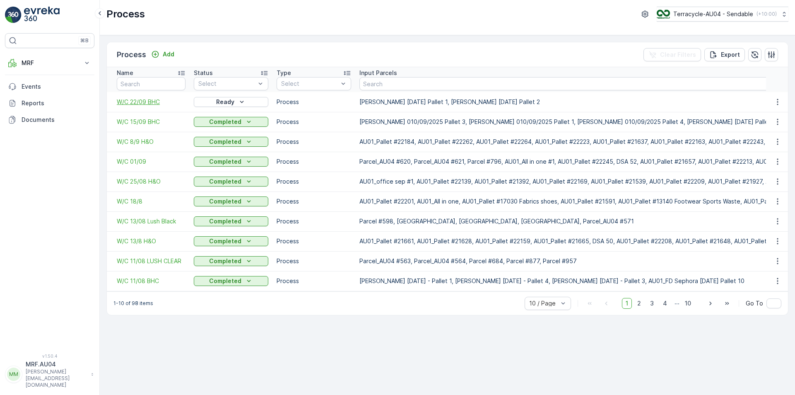 The width and height of the screenshot is (795, 395). What do you see at coordinates (14, 374) in the screenshot?
I see `div: MM` at bounding box center [14, 374].